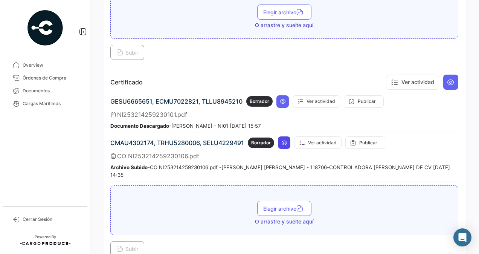 Image resolution: width=479 pixels, height=254 pixels. What do you see at coordinates (177, 143) in the screenshot?
I see `span: CMAU4302174, TRHU5280006, SELU4229491` at bounding box center [177, 143].